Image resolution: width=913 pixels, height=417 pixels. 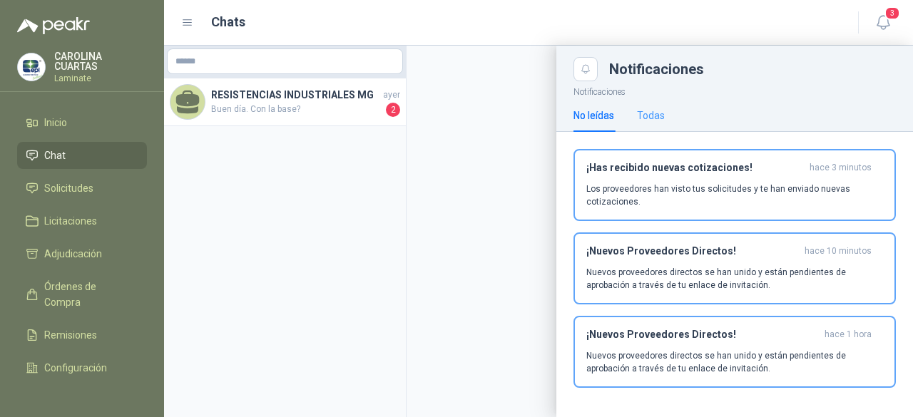 I want to click on span: Licitaciones, so click(x=71, y=221).